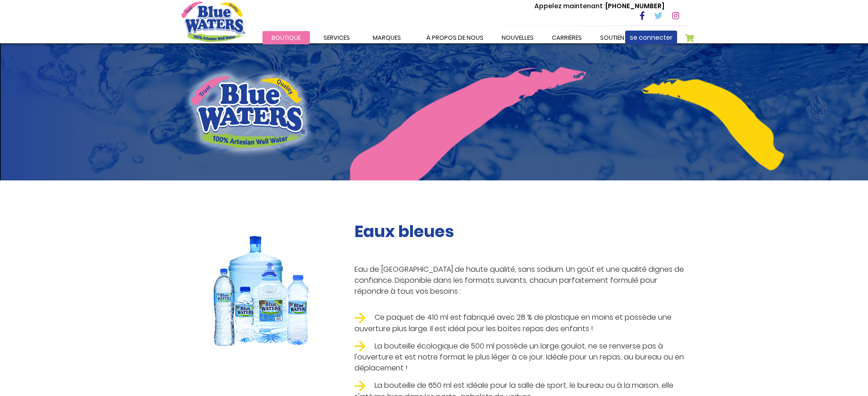 The width and height of the screenshot is (868, 396). I want to click on a: à propos de nous, so click(455, 38).